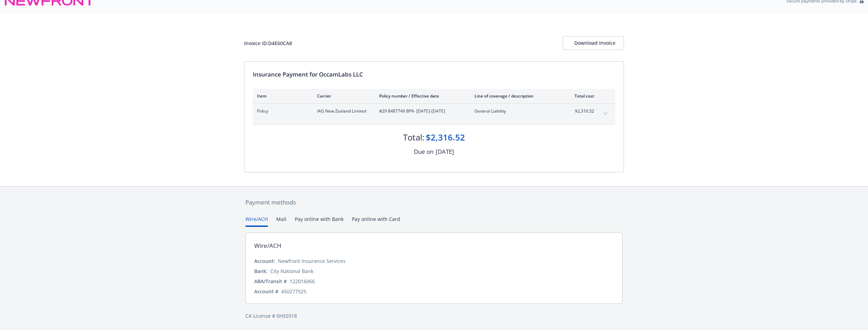  What do you see at coordinates (516, 96) in the screenshot?
I see `div: Line of coverage / description` at bounding box center [516, 96].